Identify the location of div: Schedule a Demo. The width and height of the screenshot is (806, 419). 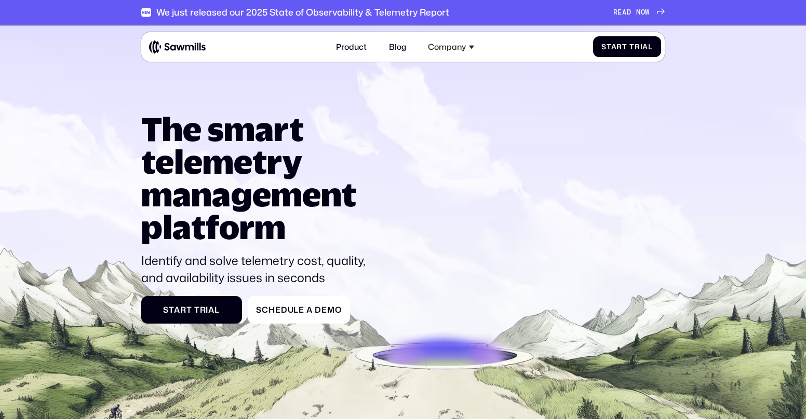
(299, 310).